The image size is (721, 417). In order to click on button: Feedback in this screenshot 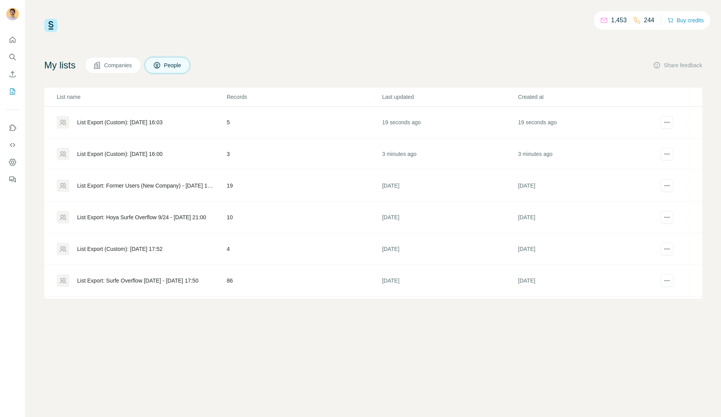, I will do `click(13, 180)`.